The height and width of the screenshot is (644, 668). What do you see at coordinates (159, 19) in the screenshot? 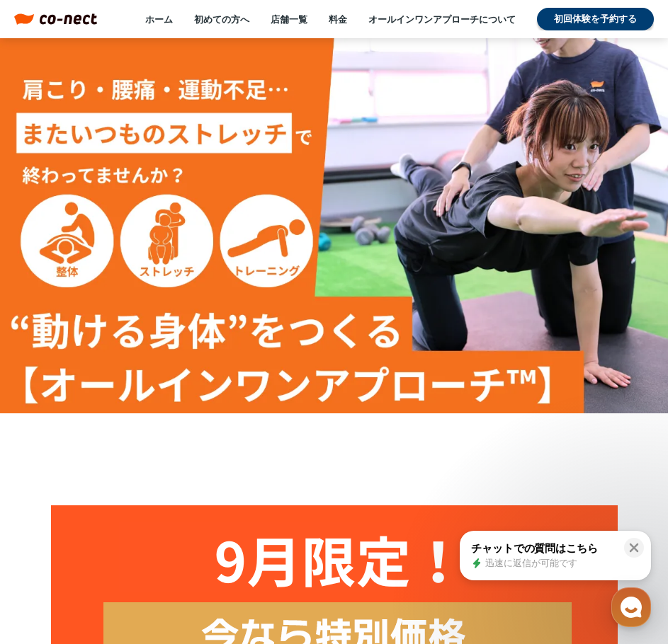
I see `a: ホーム` at bounding box center [159, 19].